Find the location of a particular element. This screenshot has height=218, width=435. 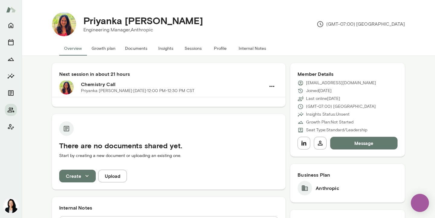

img: Priyanka Phatak is located at coordinates (64, 24).